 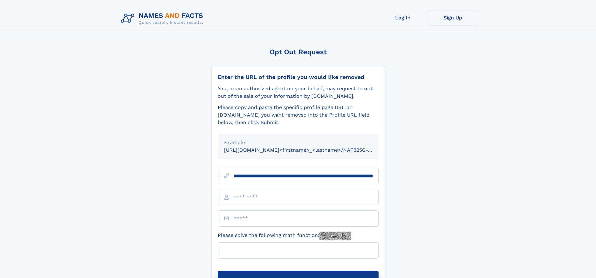 I want to click on label: Please solve the following math function:, so click(x=284, y=235).